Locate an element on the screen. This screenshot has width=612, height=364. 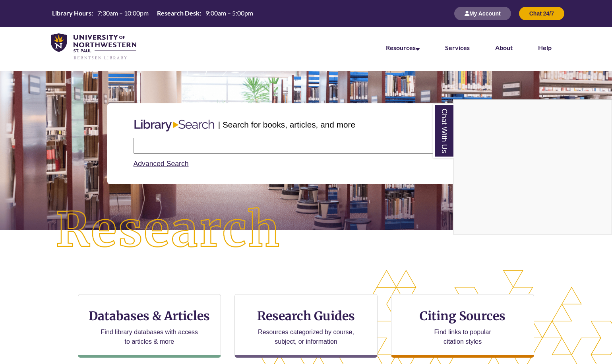
a: Chat With Us is located at coordinates (443, 131).